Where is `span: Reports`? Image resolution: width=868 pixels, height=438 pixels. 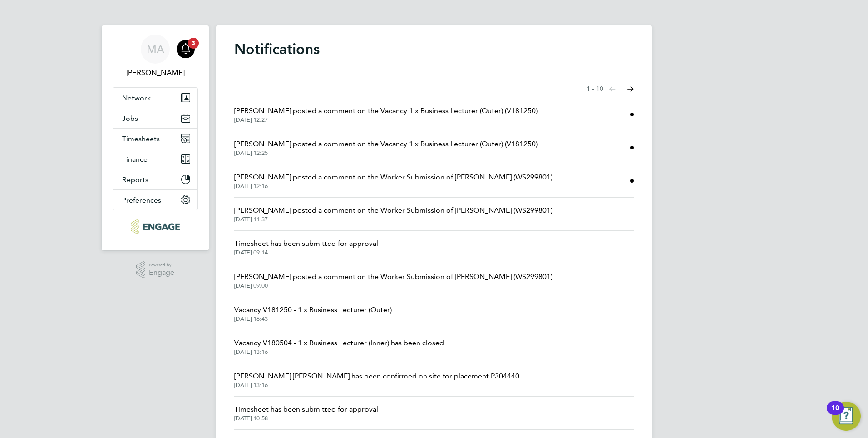 span: Reports is located at coordinates (136, 180).